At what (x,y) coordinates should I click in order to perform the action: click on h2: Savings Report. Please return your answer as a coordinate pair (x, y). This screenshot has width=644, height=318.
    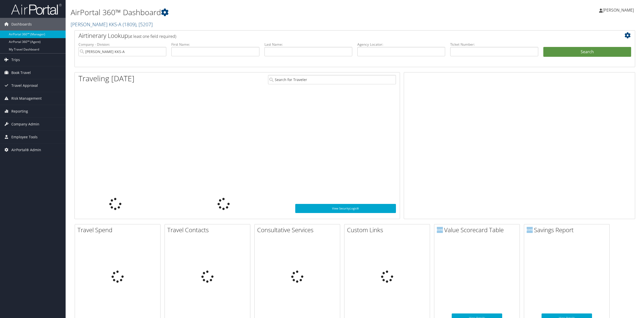
    Looking at the image, I should click on (568, 230).